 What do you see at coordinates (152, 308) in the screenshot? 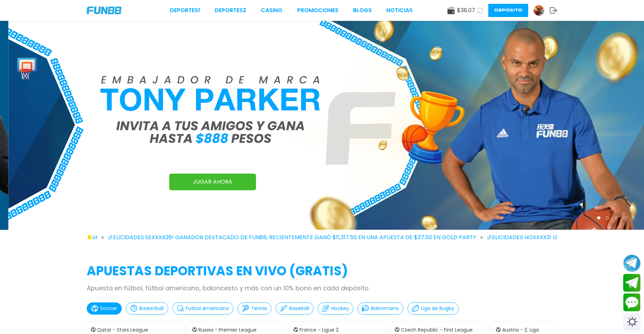
I see `p: Basketball` at bounding box center [152, 308].